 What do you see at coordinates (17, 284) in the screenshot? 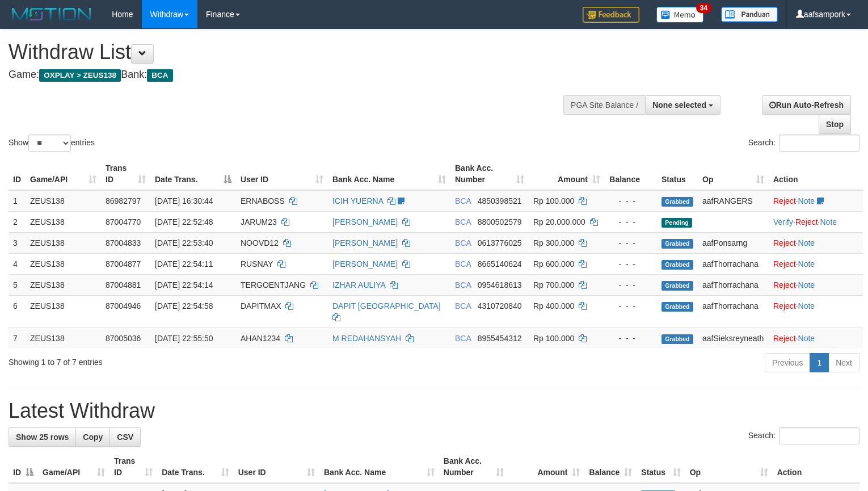
I see `td: 5` at bounding box center [17, 284].